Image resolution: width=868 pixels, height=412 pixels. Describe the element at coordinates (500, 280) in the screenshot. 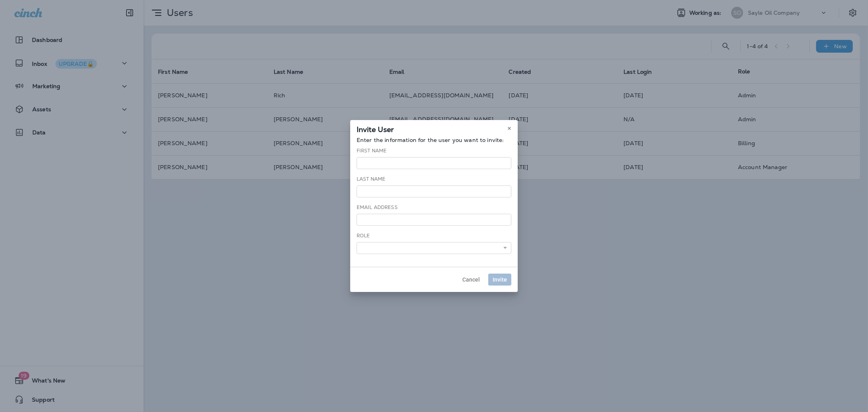

I see `button: Invite` at that location.